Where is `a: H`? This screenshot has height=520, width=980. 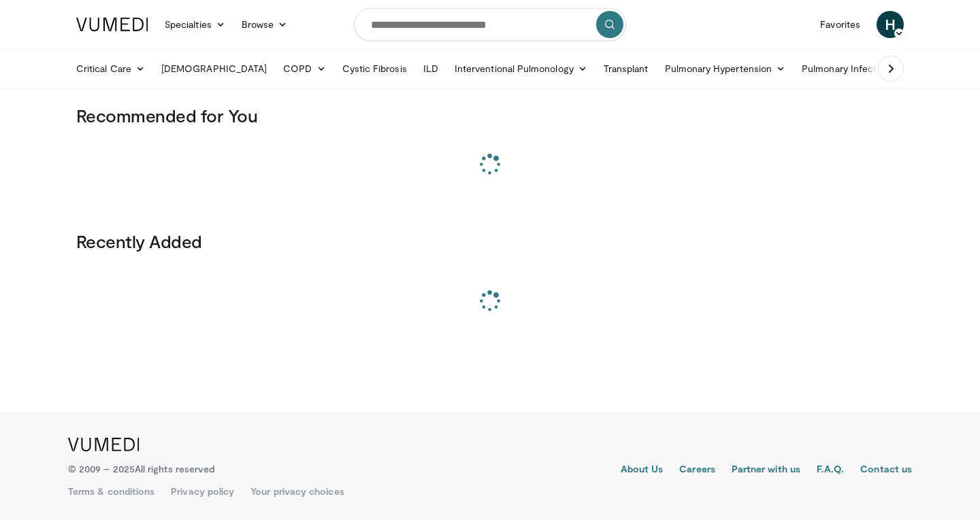 a: H is located at coordinates (890, 25).